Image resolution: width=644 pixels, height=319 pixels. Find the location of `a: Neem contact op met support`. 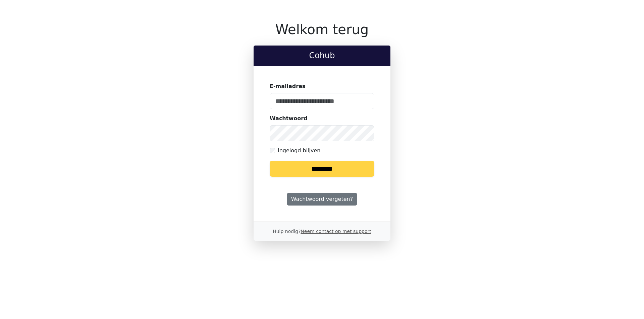

a: Neem contact op met support is located at coordinates (336, 231).